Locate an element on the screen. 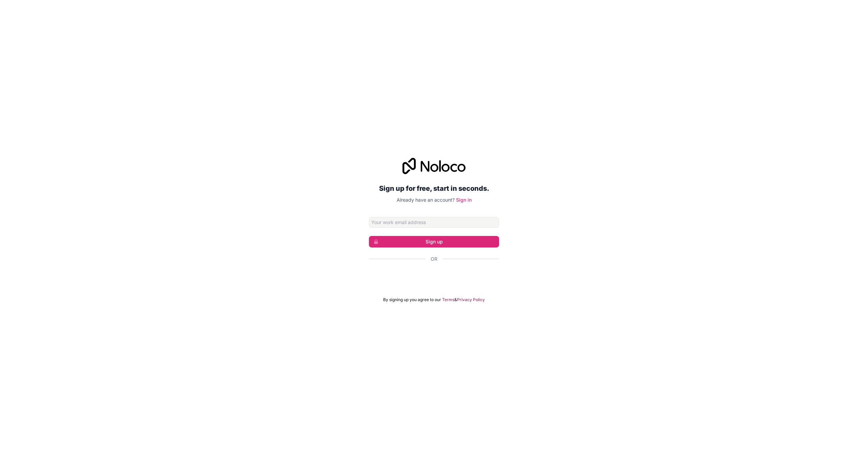 This screenshot has height=460, width=868. input: Email address is located at coordinates (434, 222).